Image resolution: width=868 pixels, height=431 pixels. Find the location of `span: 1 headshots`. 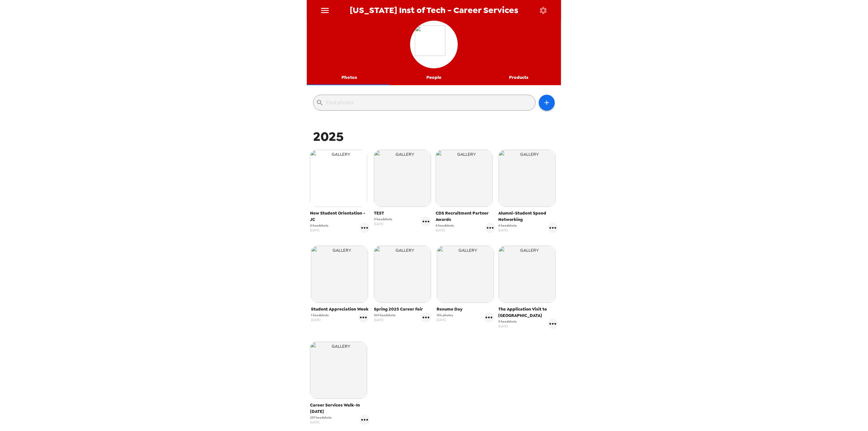

span: 1 headshots is located at coordinates (320, 316).